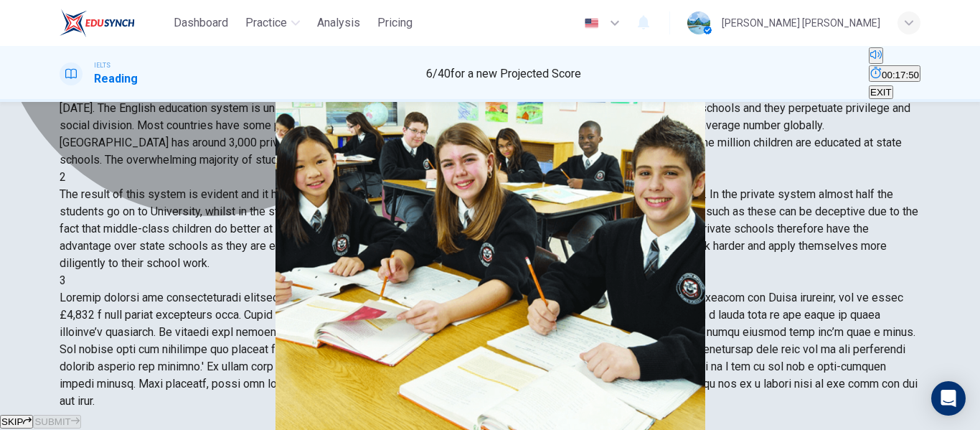 This screenshot has height=430, width=980. What do you see at coordinates (200, 23) in the screenshot?
I see `span: Dashboard` at bounding box center [200, 23].